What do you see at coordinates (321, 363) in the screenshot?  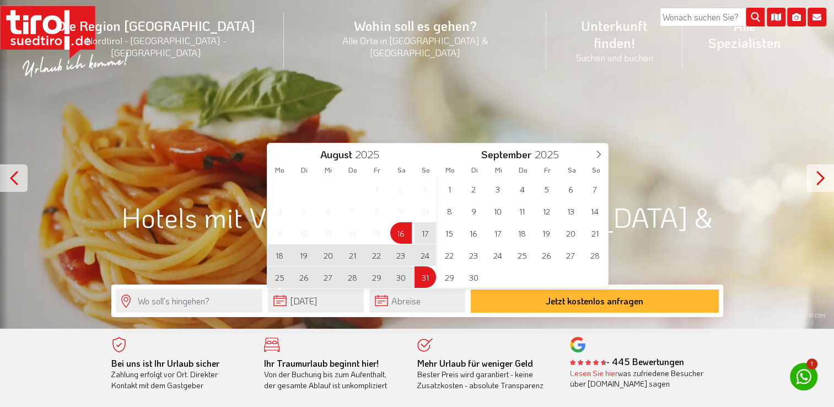 I see `b: Ihr Traumurlaub beginnt hier!` at bounding box center [321, 363].